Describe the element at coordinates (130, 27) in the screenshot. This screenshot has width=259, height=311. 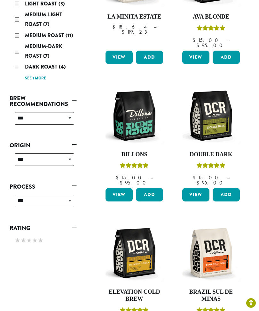
I see `bdi: 18.64` at that location.